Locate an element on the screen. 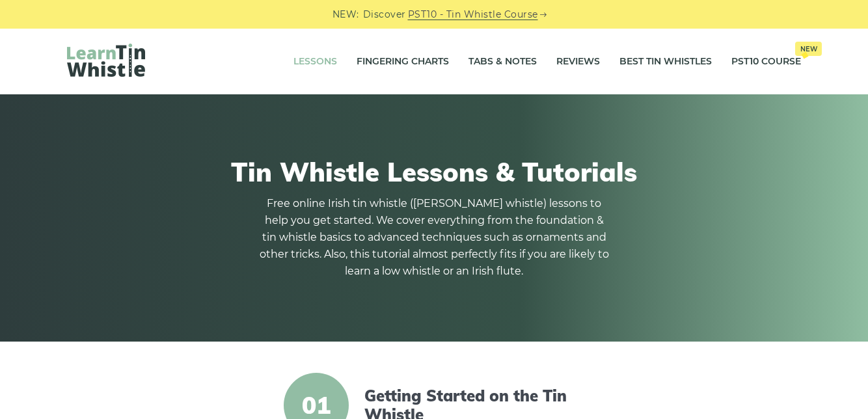 This screenshot has height=419, width=868. a: PST10 CourseNew is located at coordinates (766, 61).